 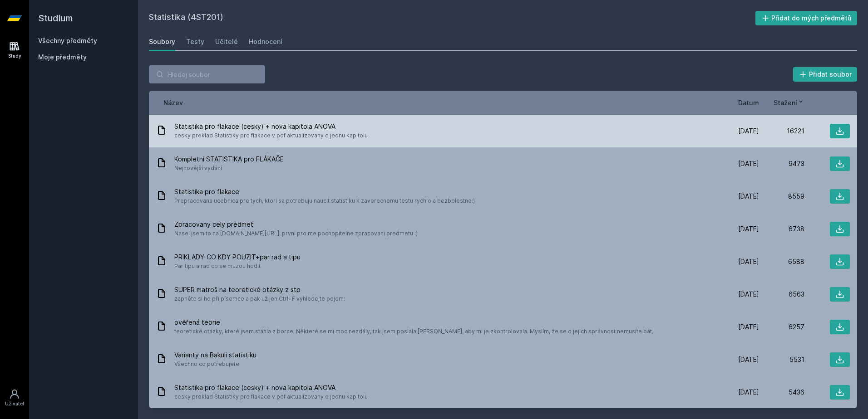 I want to click on button: Stažení, so click(x=789, y=103).